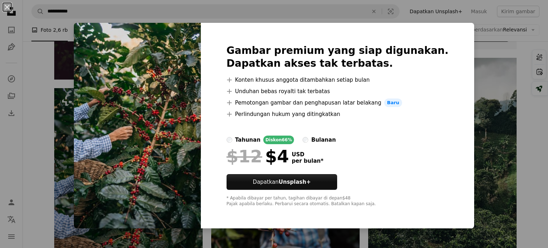 The width and height of the screenshot is (548, 248). What do you see at coordinates (337, 80) in the screenshot?
I see `li: Konten khusus anggota ditambahkan setiap bulan` at bounding box center [337, 80].